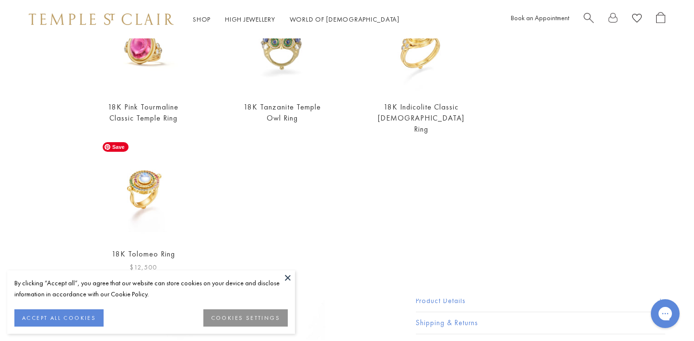 This screenshot has height=341, width=694. Describe the element at coordinates (143, 193) in the screenshot. I see `img: 18K Tolomeo Ring` at that location.